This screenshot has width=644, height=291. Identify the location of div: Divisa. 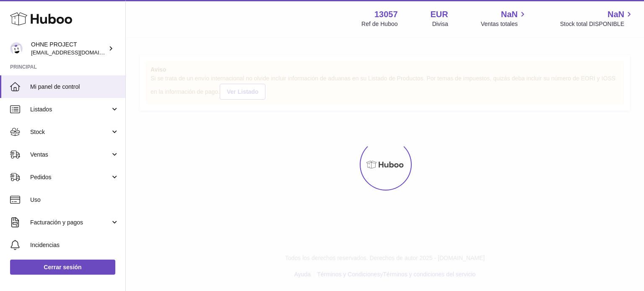
(440, 24).